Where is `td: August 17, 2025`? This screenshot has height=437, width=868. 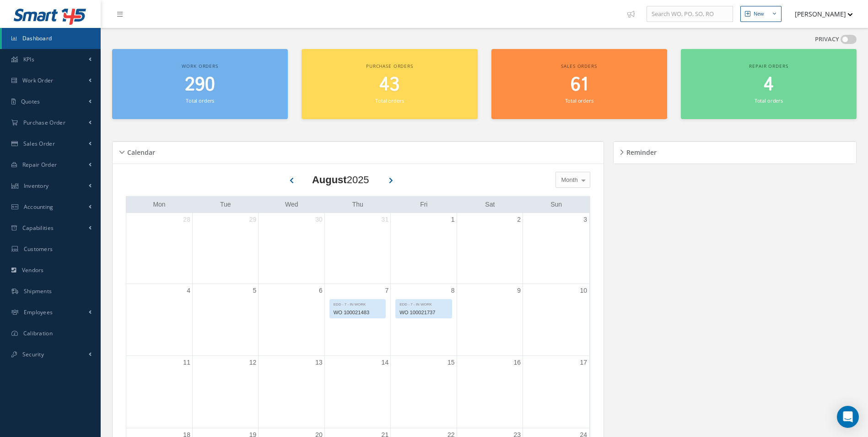
td: August 17, 2025 is located at coordinates (556, 392).